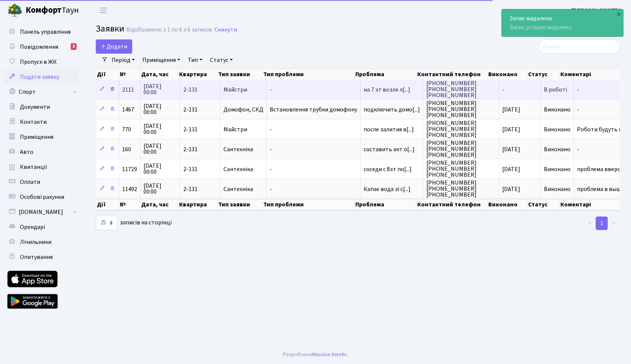 The height and width of the screenshot is (364, 631). What do you see at coordinates (240, 75) in the screenshot?
I see `th: Тип заявки` at bounding box center [240, 75].